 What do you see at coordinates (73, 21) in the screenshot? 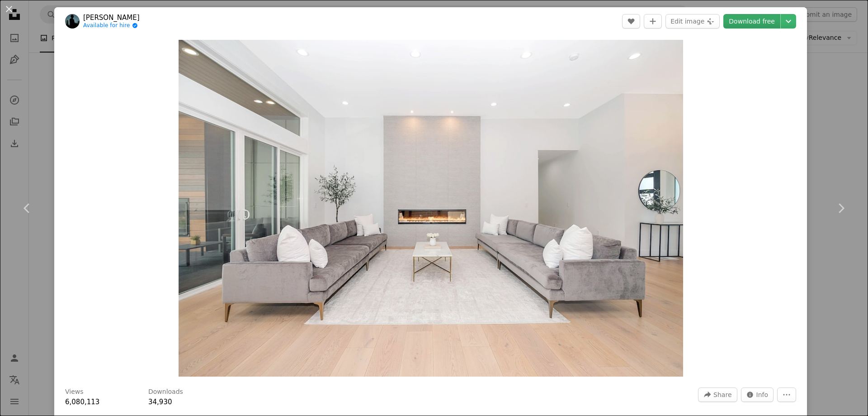
I see `a: Go to Zac Gudakov's profile` at bounding box center [73, 21].